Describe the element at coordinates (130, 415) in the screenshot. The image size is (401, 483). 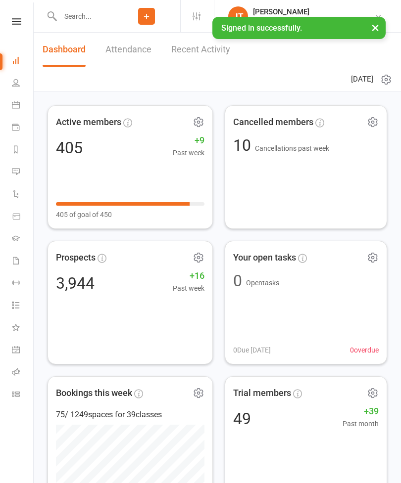
I see `div: 75 / 1249 spaces for 39 classes` at that location.